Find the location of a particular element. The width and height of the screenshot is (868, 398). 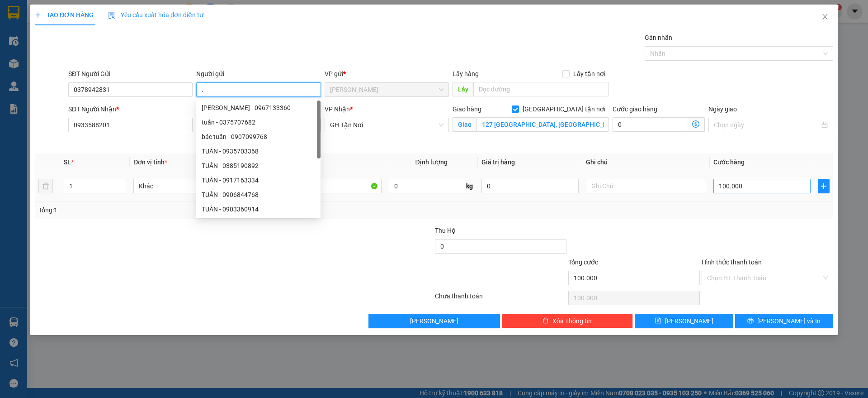

span: Giao is located at coordinates (465, 125).